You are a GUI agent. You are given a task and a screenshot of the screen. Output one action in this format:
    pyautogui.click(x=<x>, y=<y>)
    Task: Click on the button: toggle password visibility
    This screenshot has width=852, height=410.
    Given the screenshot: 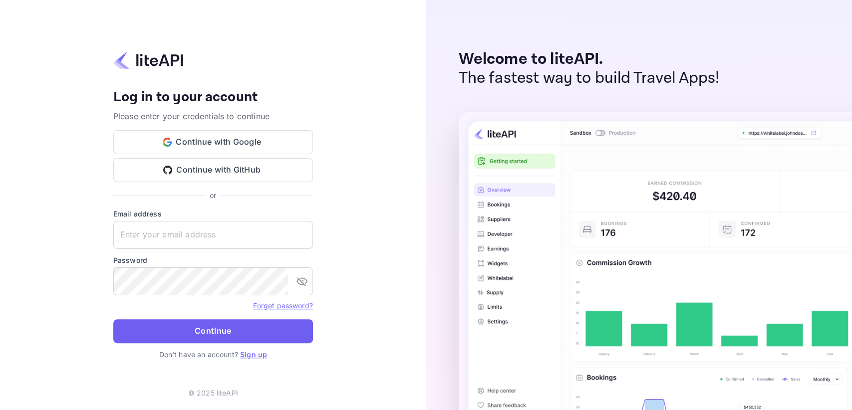 What is the action you would take?
    pyautogui.click(x=302, y=281)
    